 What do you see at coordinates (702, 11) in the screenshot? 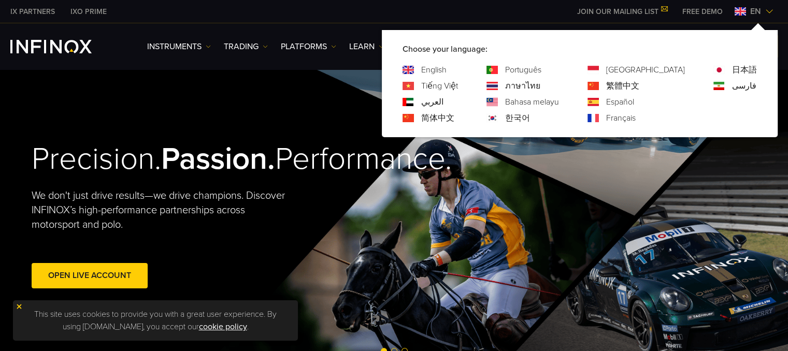
I see `a: INFINOX MENU` at bounding box center [702, 11].